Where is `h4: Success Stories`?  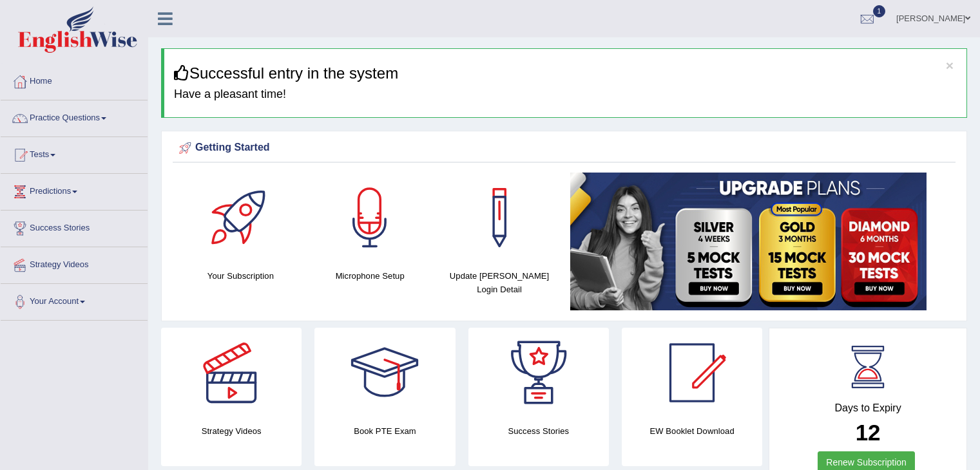
h4: Success Stories is located at coordinates (539, 431).